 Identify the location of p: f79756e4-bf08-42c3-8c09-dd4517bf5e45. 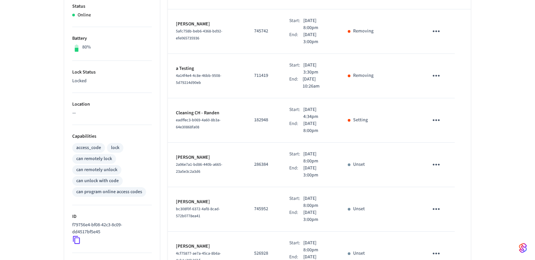
(111, 229).